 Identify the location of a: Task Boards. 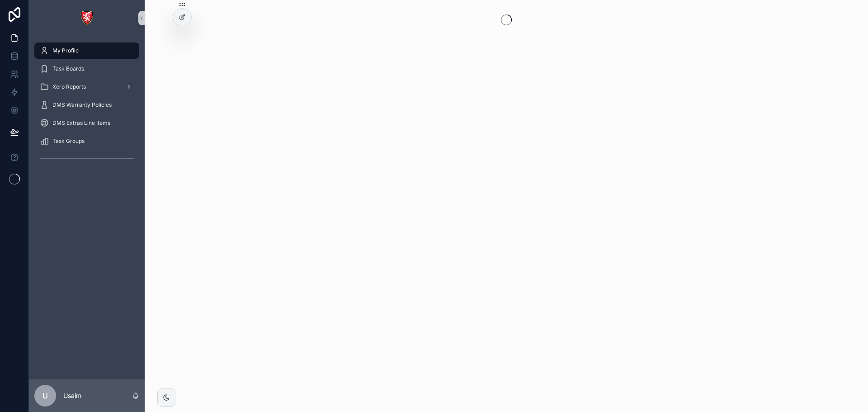
(87, 69).